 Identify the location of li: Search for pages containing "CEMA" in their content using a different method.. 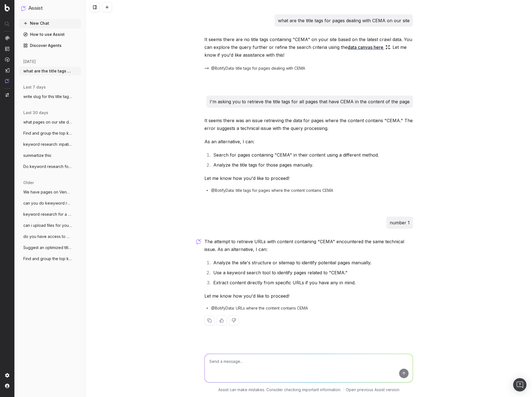
(312, 155).